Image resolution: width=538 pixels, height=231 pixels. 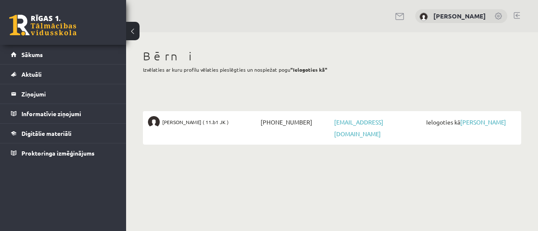 What do you see at coordinates (63, 153) in the screenshot?
I see `a: Proktoringa izmēģinājums` at bounding box center [63, 153].